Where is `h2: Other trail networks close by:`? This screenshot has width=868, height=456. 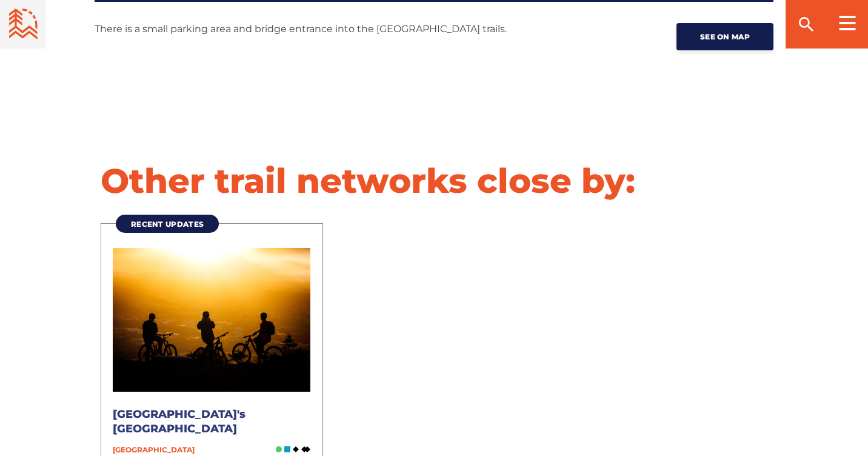 h2: Other trail networks close by: is located at coordinates (408, 180).